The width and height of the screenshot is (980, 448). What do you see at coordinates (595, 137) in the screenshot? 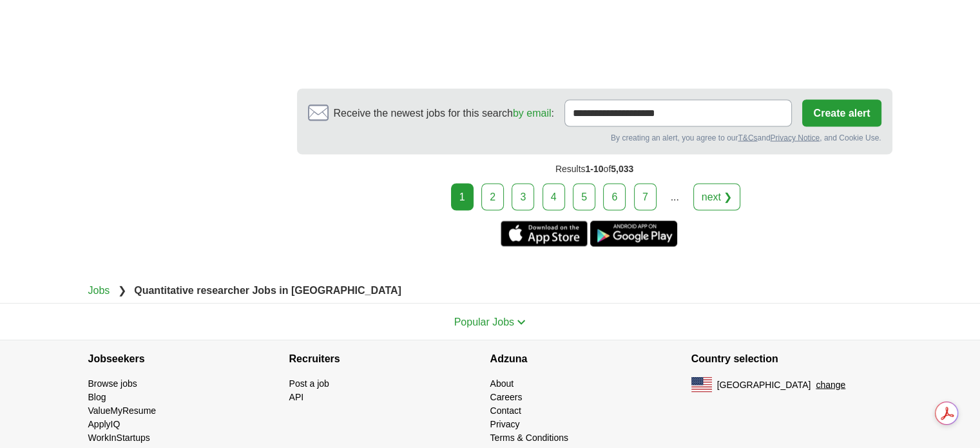
I see `div: By creating an alert, you agree to our and , and Cookie Use.` at bounding box center [595, 137].